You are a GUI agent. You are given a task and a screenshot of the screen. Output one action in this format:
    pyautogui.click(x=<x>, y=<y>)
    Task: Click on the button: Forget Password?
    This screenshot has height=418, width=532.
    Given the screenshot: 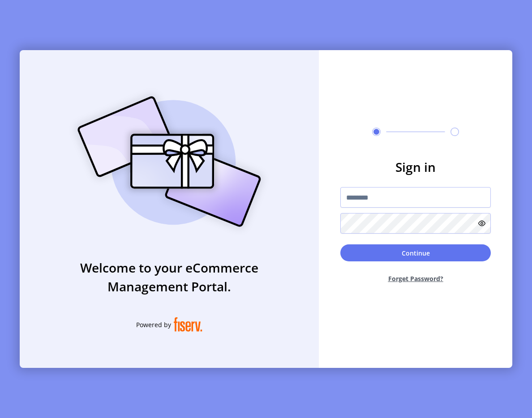 What is the action you would take?
    pyautogui.click(x=415, y=278)
    